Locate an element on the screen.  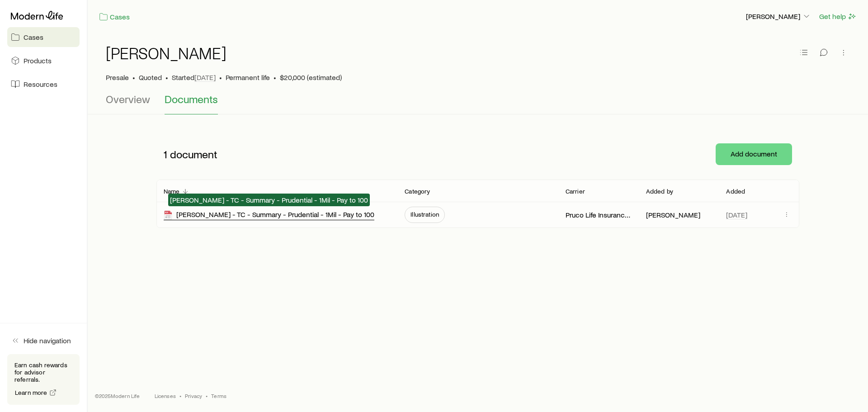
a: Terms is located at coordinates (219, 395).